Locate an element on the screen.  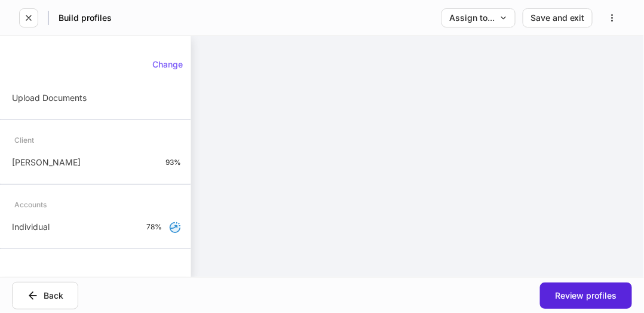
div: Client is located at coordinates (24, 139).